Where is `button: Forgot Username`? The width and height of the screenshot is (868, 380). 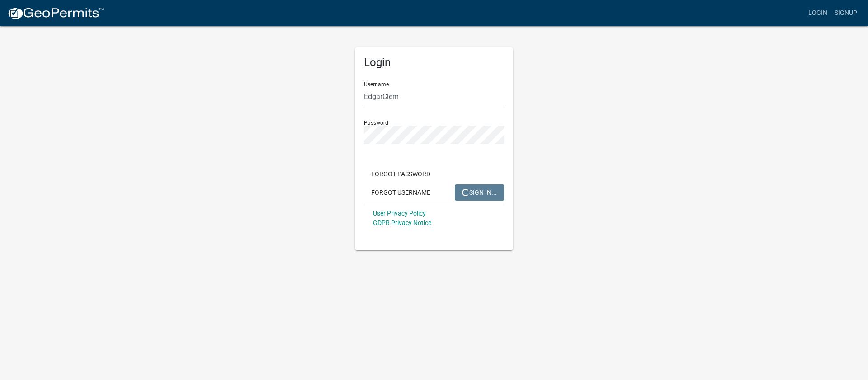 button: Forgot Username is located at coordinates (400, 193).